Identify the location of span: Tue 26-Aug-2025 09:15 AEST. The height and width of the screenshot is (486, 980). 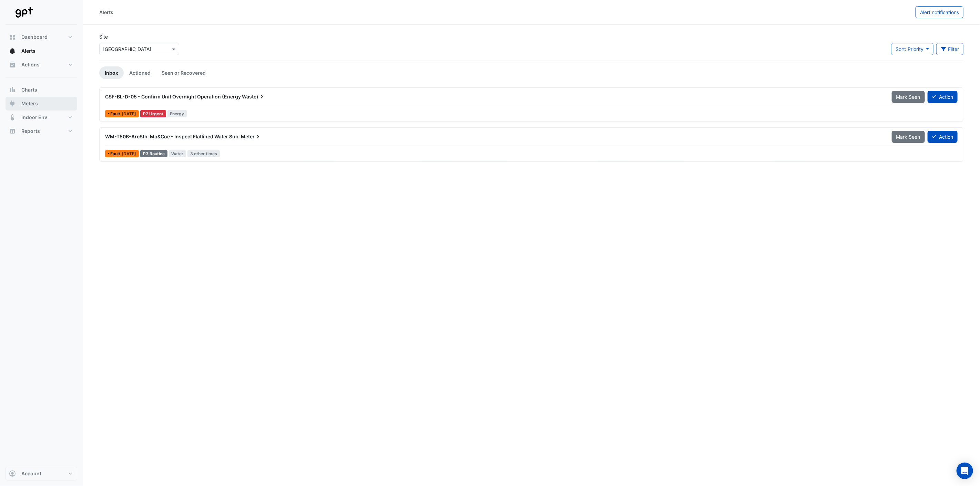
(129, 153).